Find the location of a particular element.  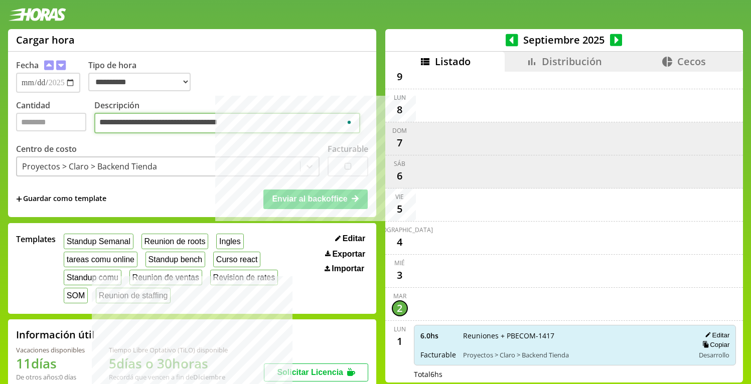

div: 7 is located at coordinates (400, 143).